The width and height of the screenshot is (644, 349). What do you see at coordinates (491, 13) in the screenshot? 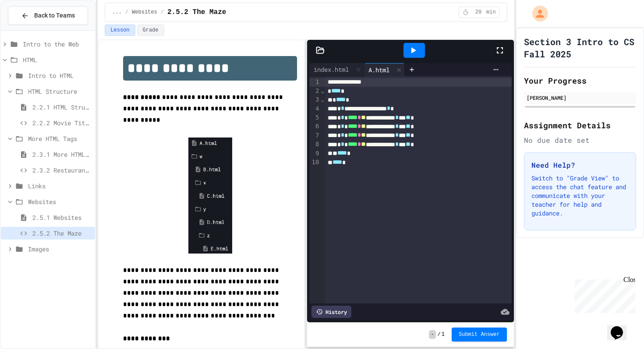
I see `span: min` at bounding box center [491, 13].